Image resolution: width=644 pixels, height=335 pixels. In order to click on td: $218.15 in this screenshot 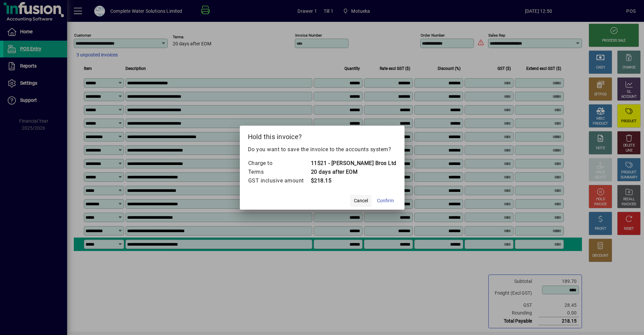, I will do `click(354, 180)`.